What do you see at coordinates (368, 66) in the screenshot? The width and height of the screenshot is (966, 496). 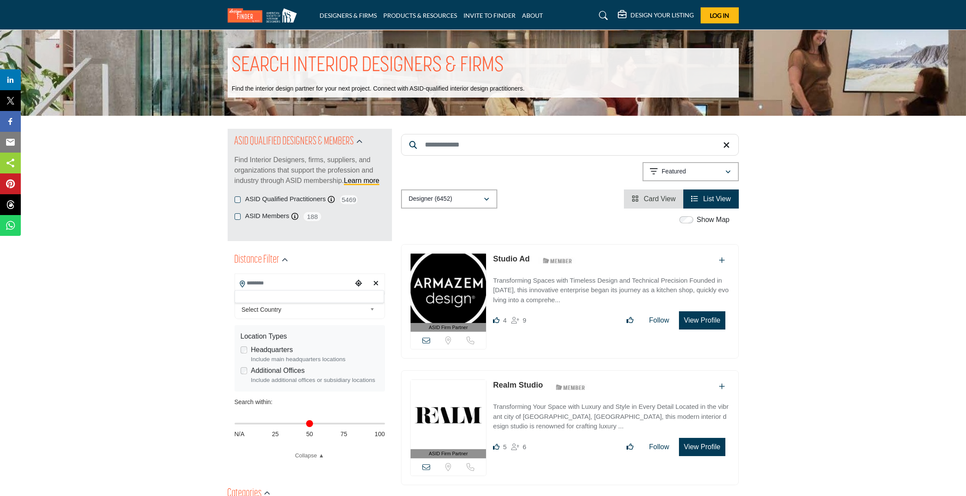 I see `h1: SEARCH INTERIOR DESIGNERS & FIRMS` at bounding box center [368, 66].